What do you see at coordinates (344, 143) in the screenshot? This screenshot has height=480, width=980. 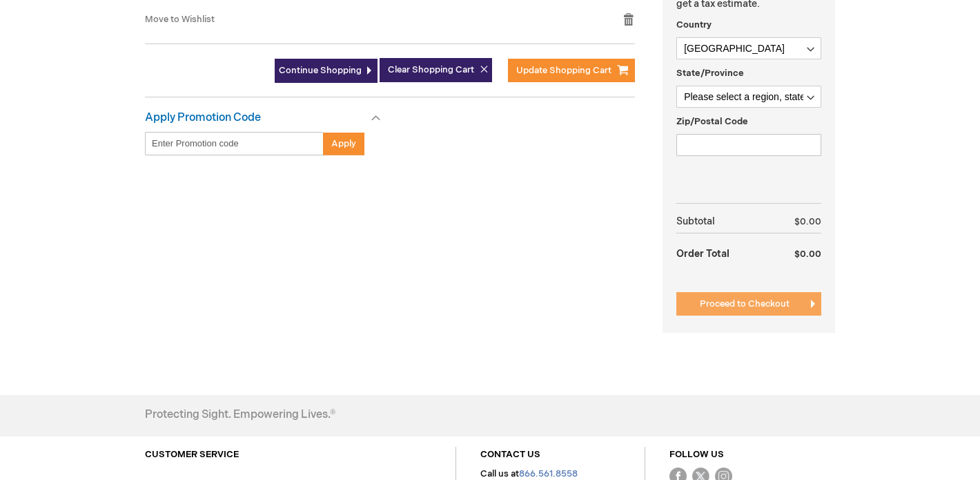 I see `button: Apply` at bounding box center [344, 143].